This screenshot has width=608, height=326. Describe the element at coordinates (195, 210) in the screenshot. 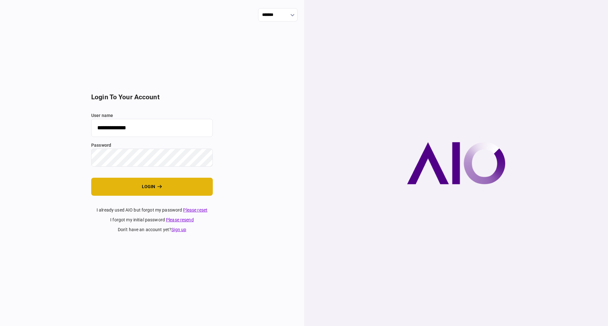

I see `a: Please reset` at that location.